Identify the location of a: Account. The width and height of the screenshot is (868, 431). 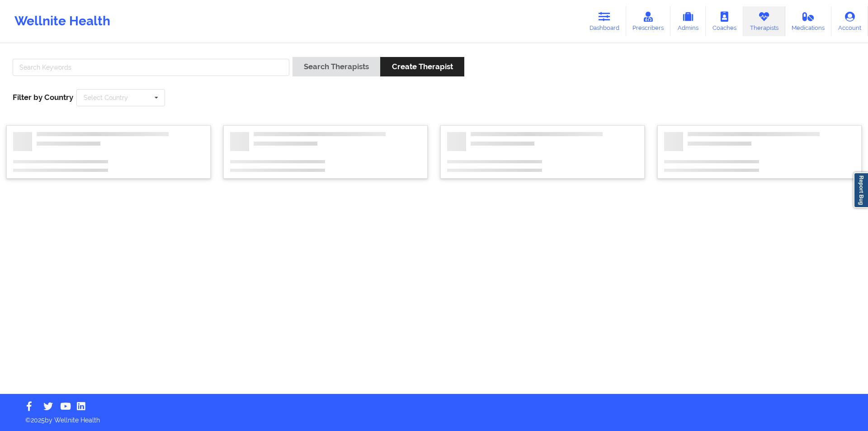
(849, 21).